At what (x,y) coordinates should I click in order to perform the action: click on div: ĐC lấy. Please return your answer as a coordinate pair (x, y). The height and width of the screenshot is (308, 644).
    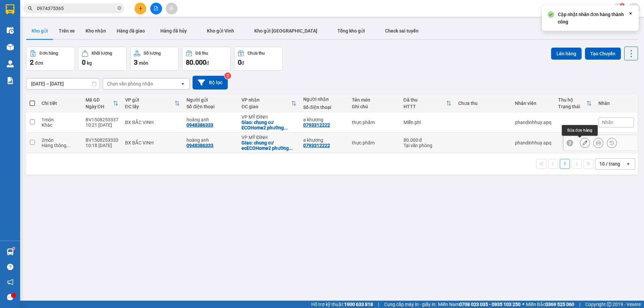
    Looking at the image, I should click on (150, 107).